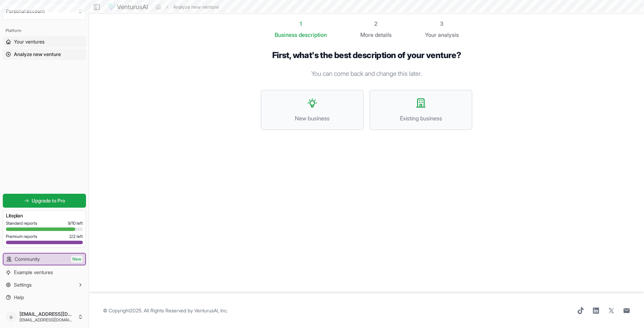 The image size is (644, 328). Describe the element at coordinates (19, 297) in the screenshot. I see `span: Help` at that location.